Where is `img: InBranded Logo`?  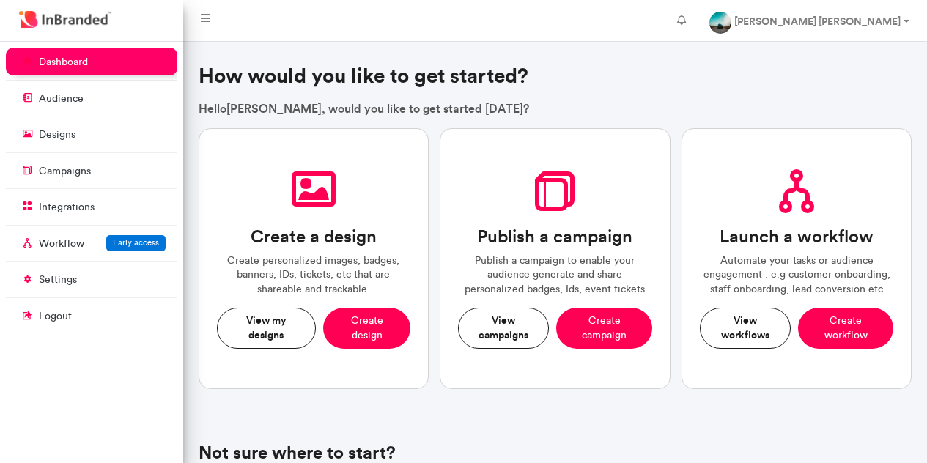
img: InBranded Logo is located at coordinates (65, 19).